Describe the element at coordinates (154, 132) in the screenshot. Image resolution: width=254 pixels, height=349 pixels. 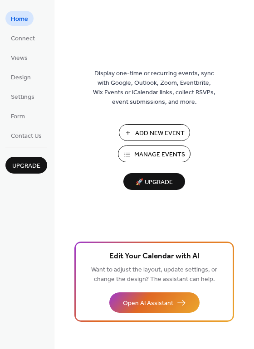
I see `button: Add New Event` at that location.